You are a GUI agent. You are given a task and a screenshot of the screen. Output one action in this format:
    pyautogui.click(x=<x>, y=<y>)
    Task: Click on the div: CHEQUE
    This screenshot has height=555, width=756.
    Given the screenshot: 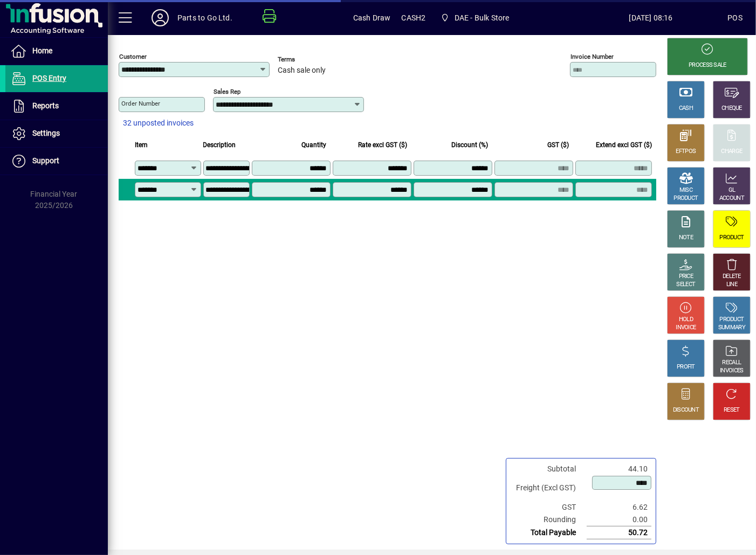 What is the action you would take?
    pyautogui.click(x=732, y=108)
    